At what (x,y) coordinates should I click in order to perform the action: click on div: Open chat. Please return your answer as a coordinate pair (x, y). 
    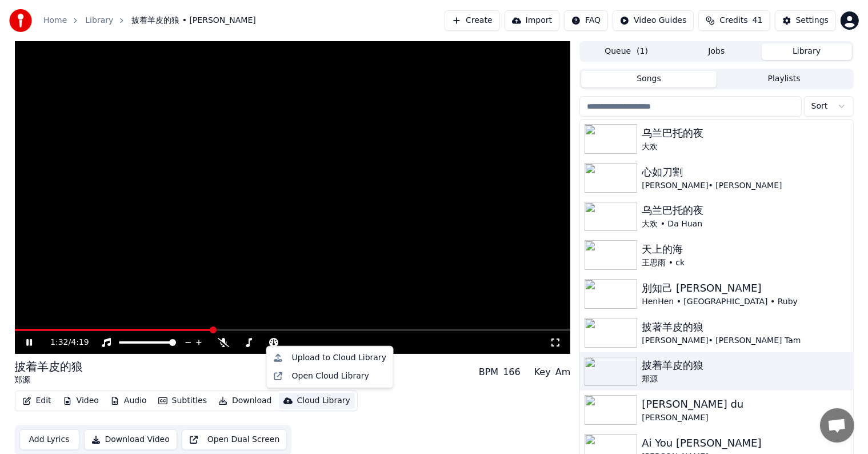
    Looking at the image, I should click on (837, 425).